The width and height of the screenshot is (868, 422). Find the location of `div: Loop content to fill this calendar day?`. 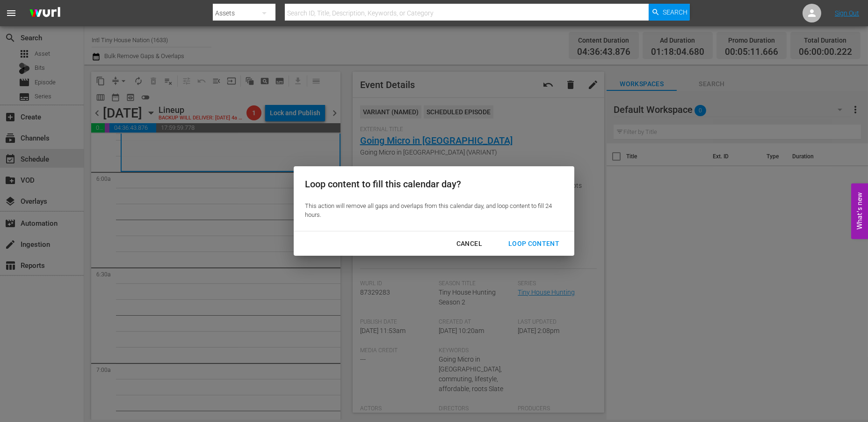

div: Loop content to fill this calendar day? is located at coordinates (431, 184).